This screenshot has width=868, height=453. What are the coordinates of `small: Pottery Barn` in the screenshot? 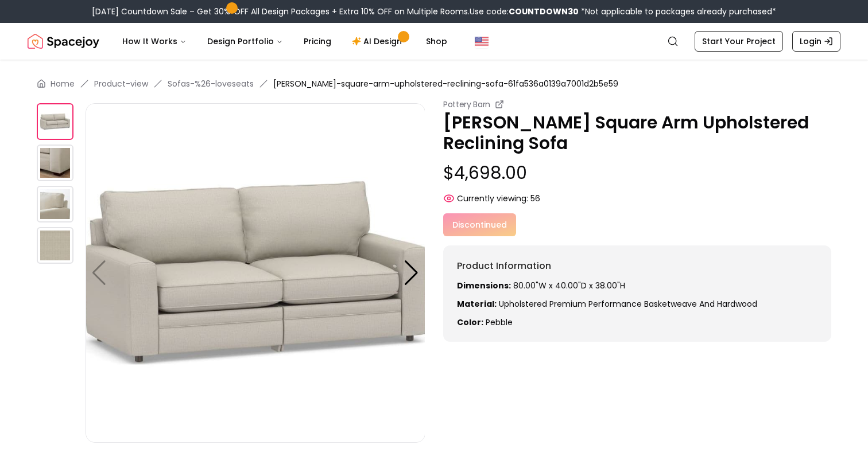 It's located at (467, 105).